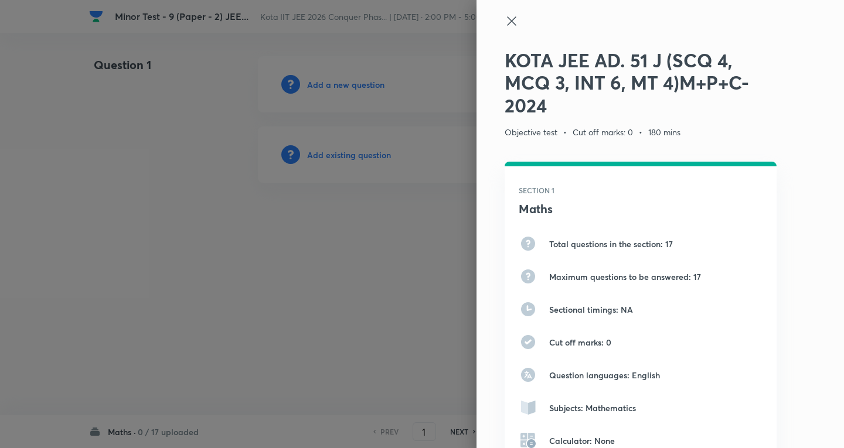  I want to click on h6: SECTION 1, so click(640, 190).